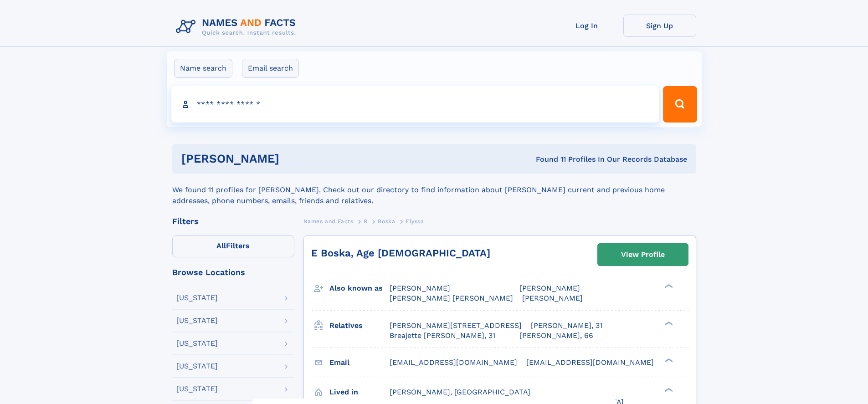  I want to click on label: Name search, so click(203, 69).